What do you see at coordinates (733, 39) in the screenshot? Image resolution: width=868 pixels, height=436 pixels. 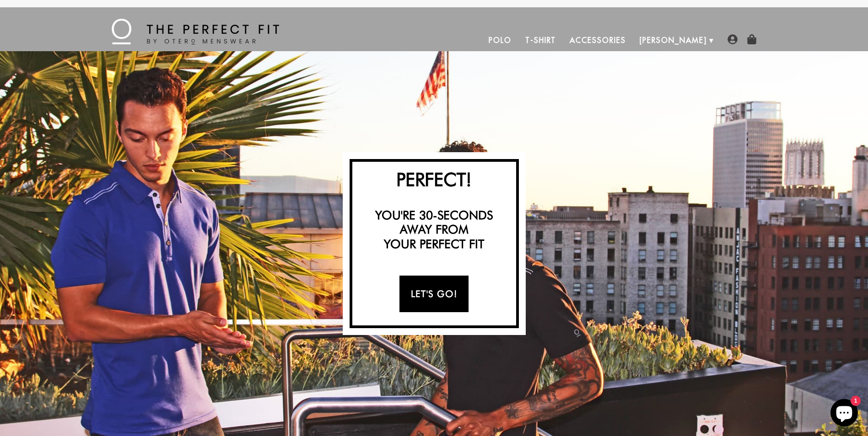 I see `img: user-account-icon.png` at bounding box center [733, 39].